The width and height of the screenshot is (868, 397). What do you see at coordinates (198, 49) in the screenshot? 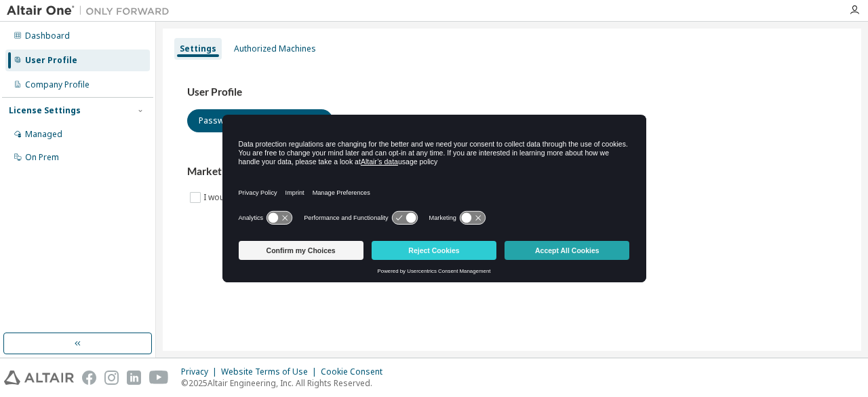
I see `div: Settings` at bounding box center [198, 49].